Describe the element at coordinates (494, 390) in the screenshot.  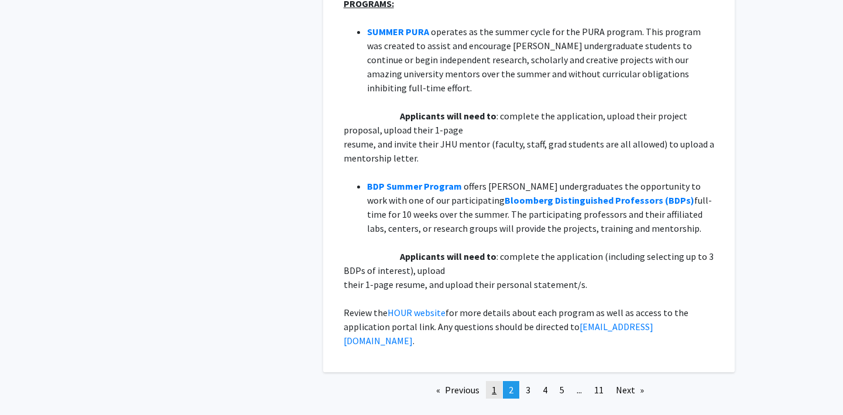
I see `span: 1` at that location.